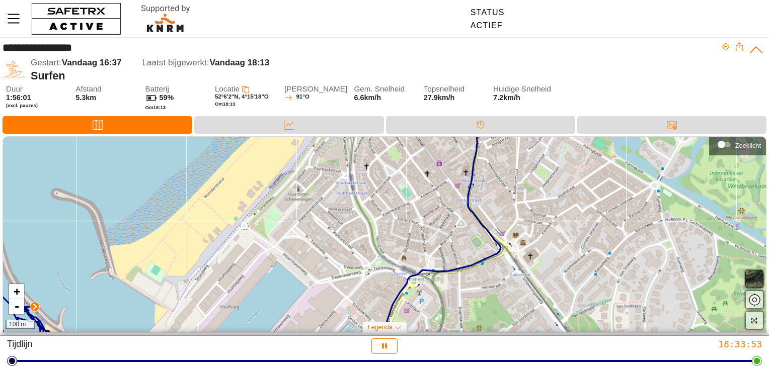  What do you see at coordinates (386, 89) in the screenshot?
I see `span: Gem. Snelheid` at bounding box center [386, 89].